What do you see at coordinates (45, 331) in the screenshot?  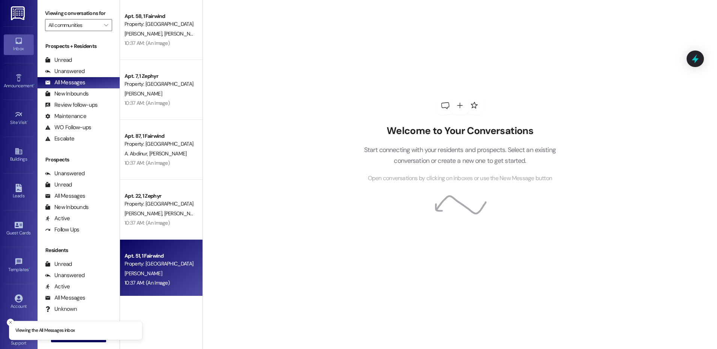 I see `p: Viewing the All Messages inbox` at bounding box center [45, 331].